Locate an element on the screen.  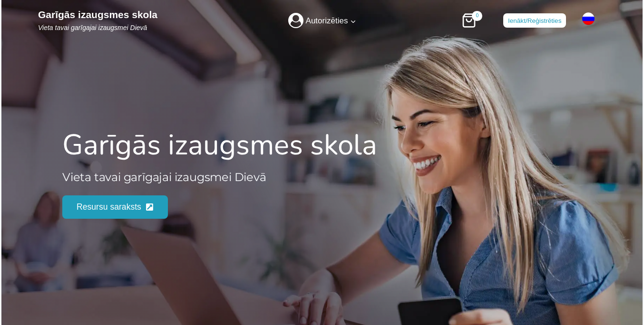
span: 0 is located at coordinates (477, 16).